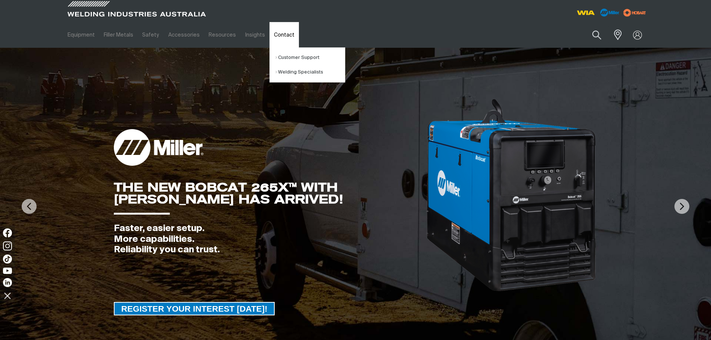  I want to click on a: Insights, so click(255, 35).